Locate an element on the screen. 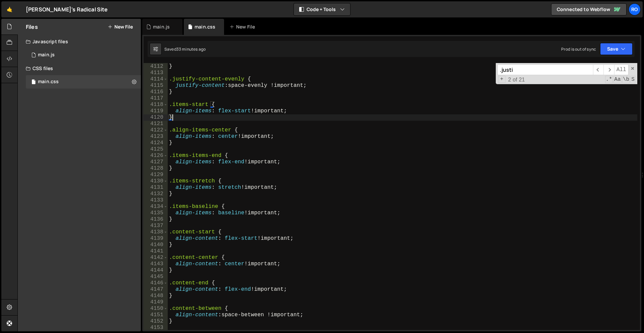 This screenshot has height=333, width=644. div: 4138 is located at coordinates (156, 232).